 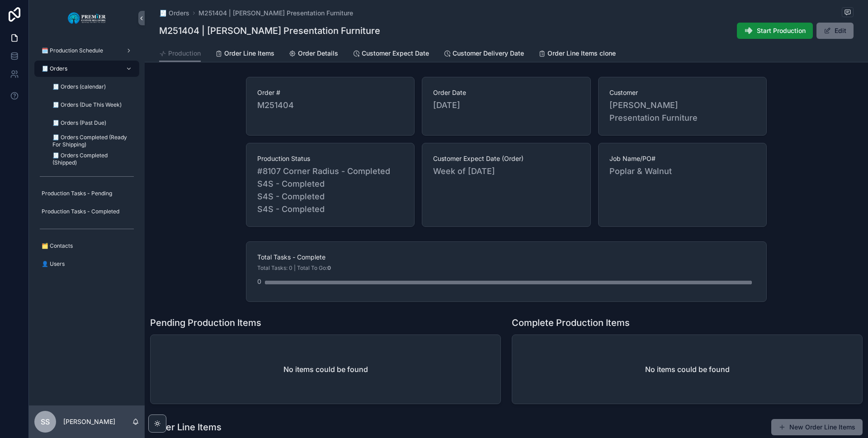 What do you see at coordinates (249, 53) in the screenshot?
I see `span: Order Line Items` at bounding box center [249, 53].